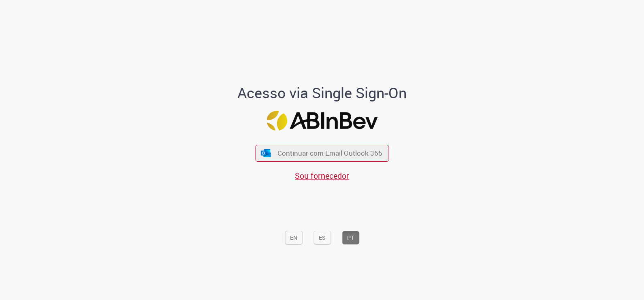  What do you see at coordinates (322, 120) in the screenshot?
I see `img: Logo ABInBev` at bounding box center [322, 120].